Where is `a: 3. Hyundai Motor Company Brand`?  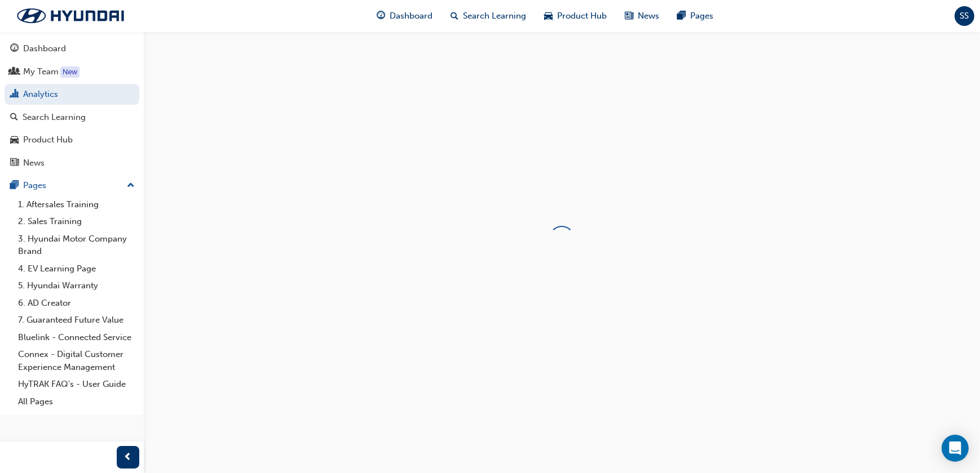
a: 3. Hyundai Motor Company Brand is located at coordinates (76, 245).